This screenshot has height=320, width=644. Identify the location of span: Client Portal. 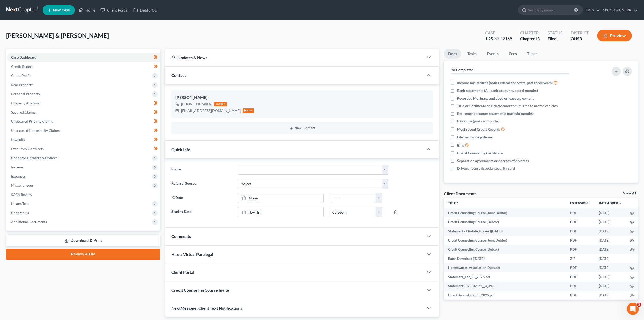
(183, 272).